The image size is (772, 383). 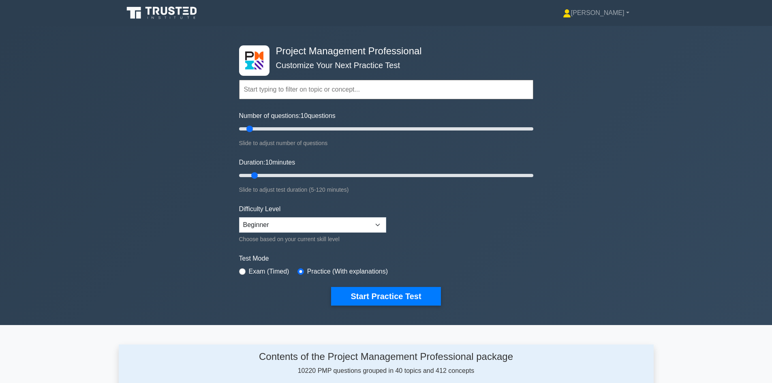 I want to click on input: Start typing to filter on topic or concept..., so click(x=386, y=90).